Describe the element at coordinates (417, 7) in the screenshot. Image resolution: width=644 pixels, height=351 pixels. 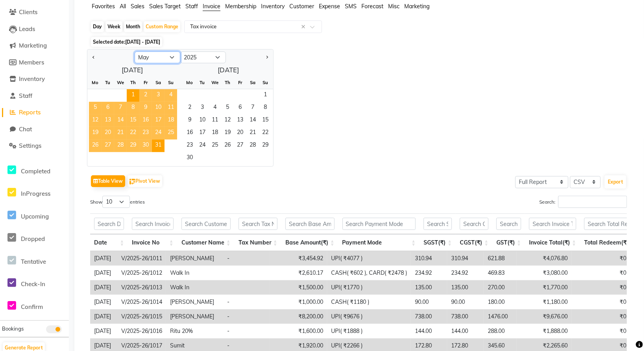
I see `span: Marketing` at that location.